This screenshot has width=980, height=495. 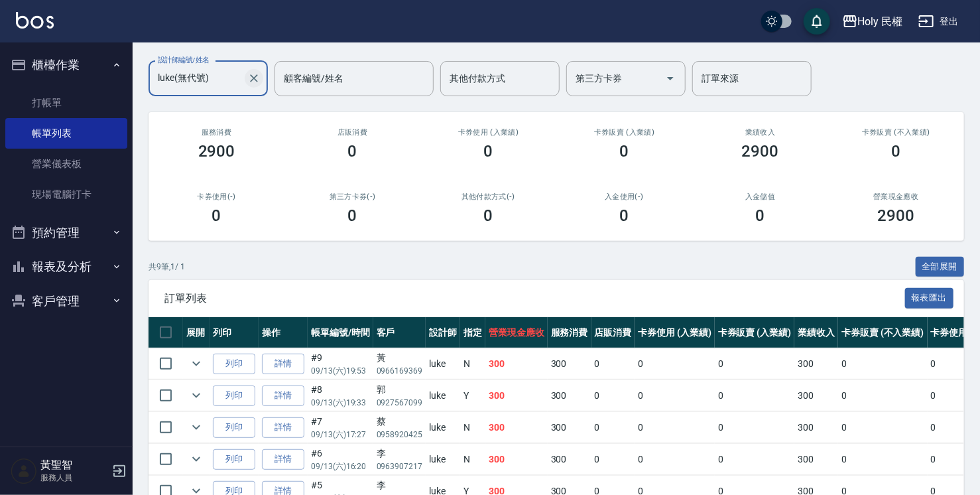 I want to click on div: Holy 民權, so click(x=881, y=21).